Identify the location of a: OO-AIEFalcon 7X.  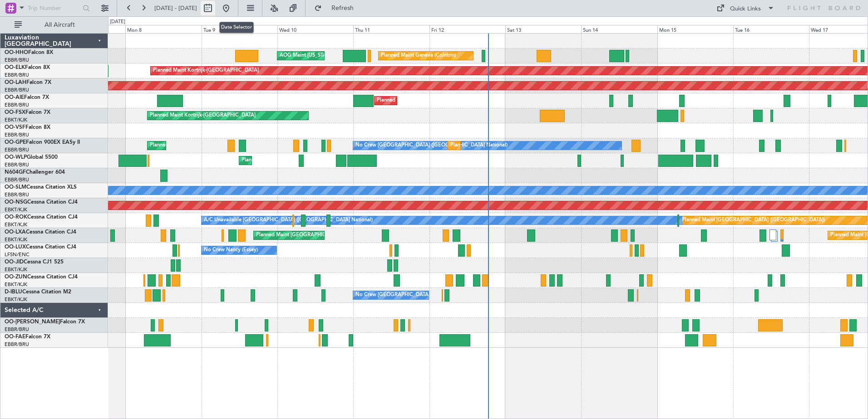
(26, 97).